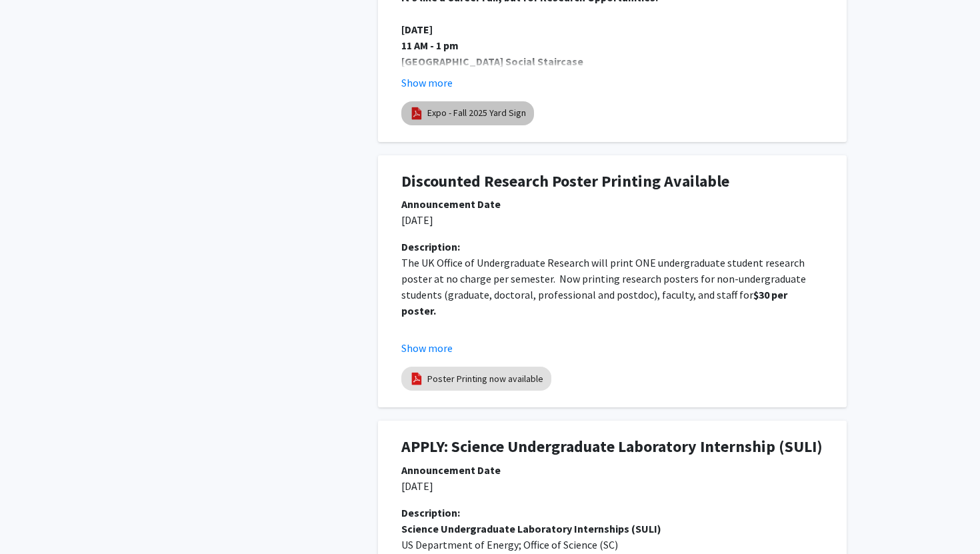 This screenshot has width=980, height=554. I want to click on strong: 11 AM - 1 pm, so click(430, 45).